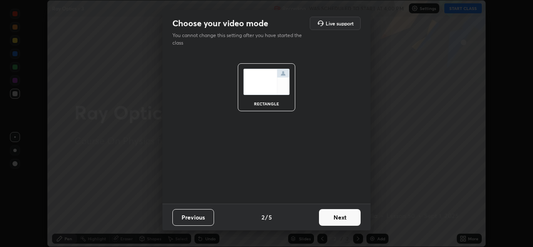  Describe the element at coordinates (220, 23) in the screenshot. I see `h2: Choose your video mode` at that location.